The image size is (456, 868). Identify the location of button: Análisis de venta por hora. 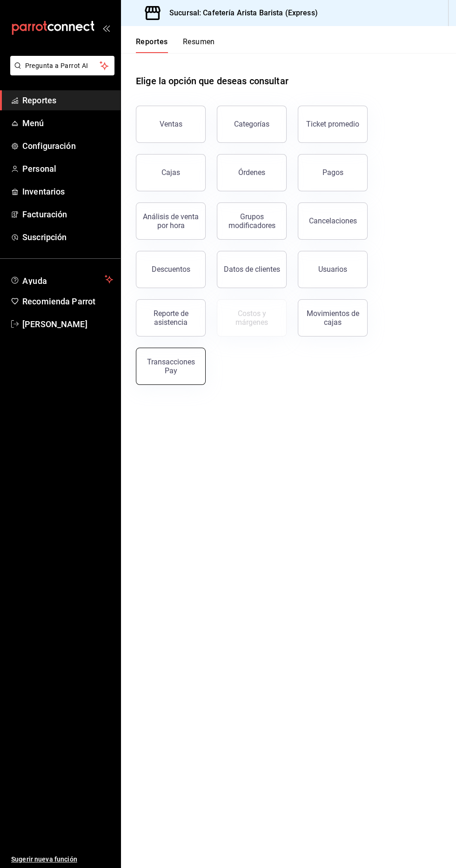
(171, 221).